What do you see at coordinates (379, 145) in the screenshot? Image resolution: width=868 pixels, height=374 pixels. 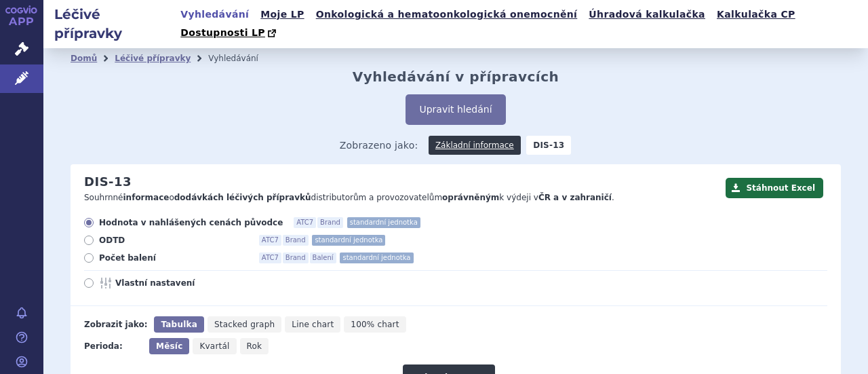 I see `span: Zobrazeno jako:` at bounding box center [379, 145].